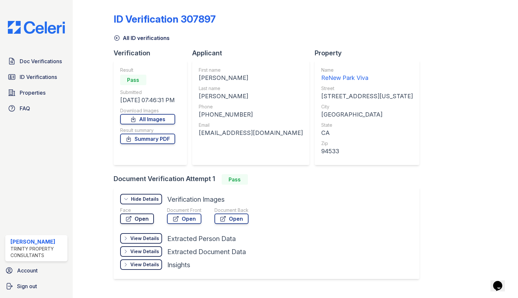  What do you see at coordinates (145, 199) in the screenshot?
I see `div: Hide Details` at bounding box center [145, 199].